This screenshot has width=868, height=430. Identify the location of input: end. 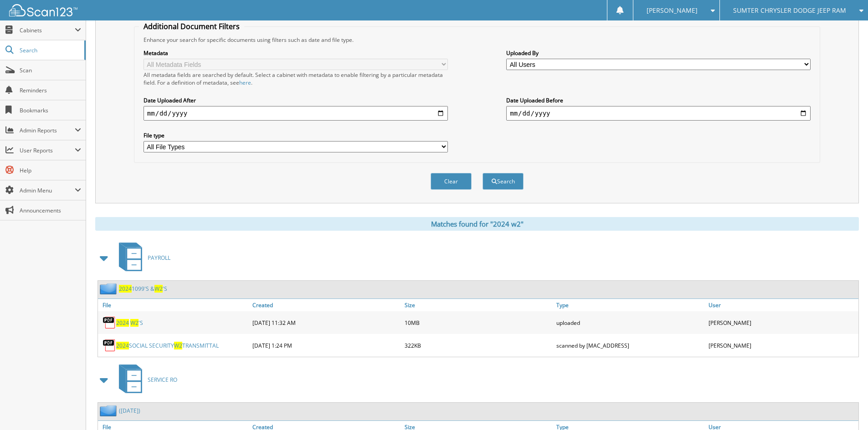
(659, 114).